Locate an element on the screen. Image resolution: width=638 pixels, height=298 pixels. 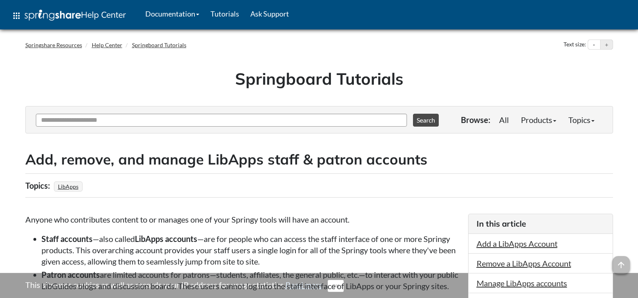
a: apps Help Center is located at coordinates (69, 16).